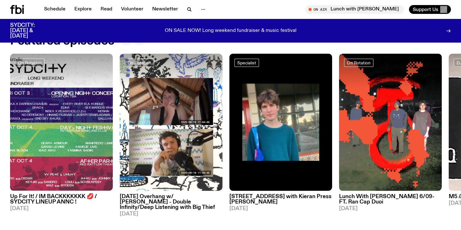 This screenshot has width=461, height=230. Describe the element at coordinates (61, 199) in the screenshot. I see `h3: Up For It! / IM BACKKKKKKK 💋 / SYDCITY LINEUP ANNC !` at that location.